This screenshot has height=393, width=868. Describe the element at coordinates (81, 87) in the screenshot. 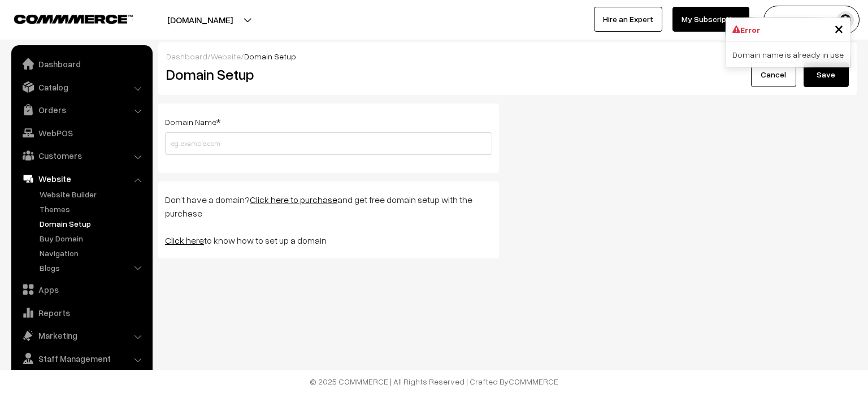

I see `a: Catalog` at that location.